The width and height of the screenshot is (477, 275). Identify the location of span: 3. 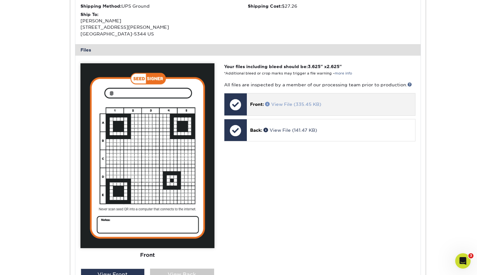
(471, 256).